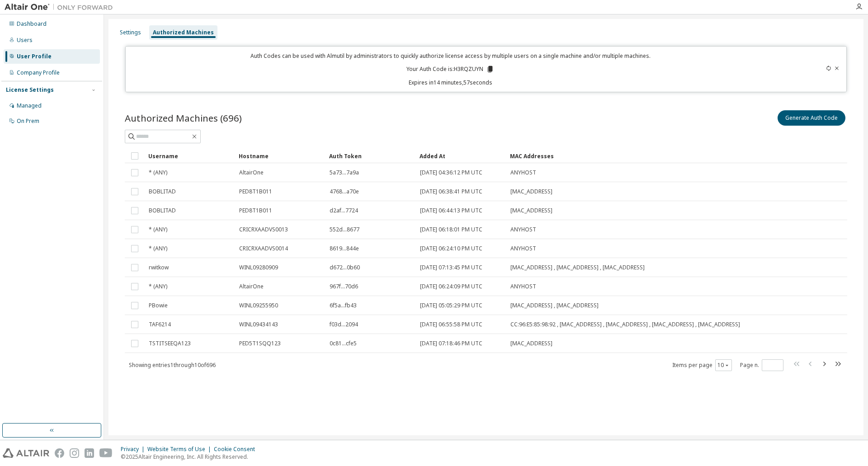  I want to click on img: linkedin.svg, so click(89, 453).